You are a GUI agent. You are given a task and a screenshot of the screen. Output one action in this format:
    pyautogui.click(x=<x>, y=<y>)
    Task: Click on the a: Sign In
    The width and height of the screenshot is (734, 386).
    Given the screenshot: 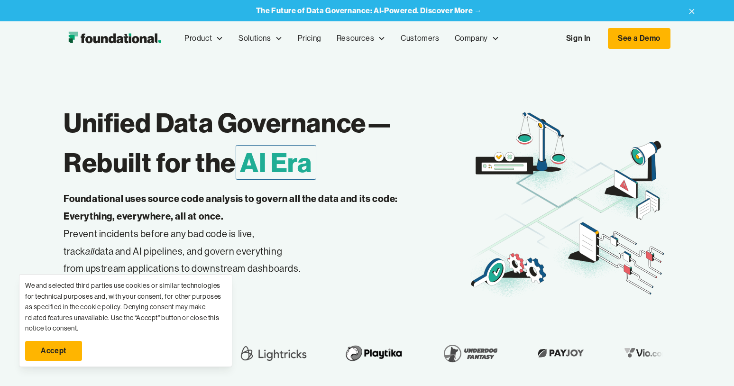 What is the action you would take?
    pyautogui.click(x=578, y=38)
    